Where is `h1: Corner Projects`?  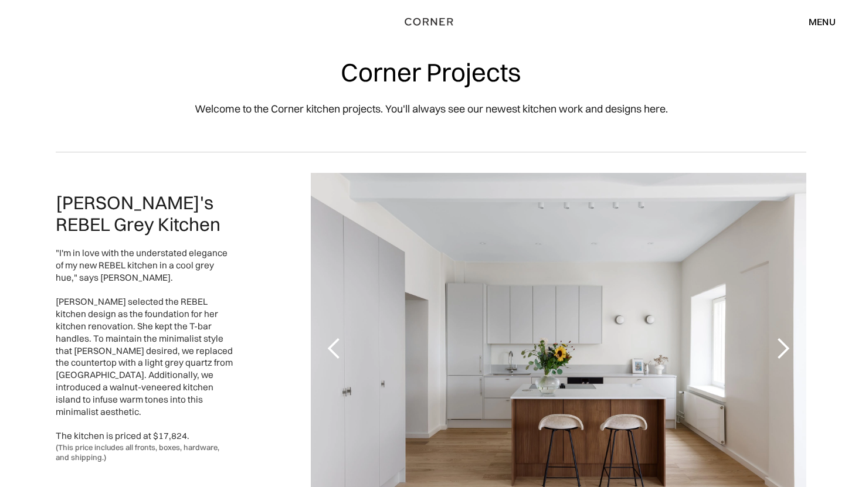
h1: Corner Projects is located at coordinates (431, 72).